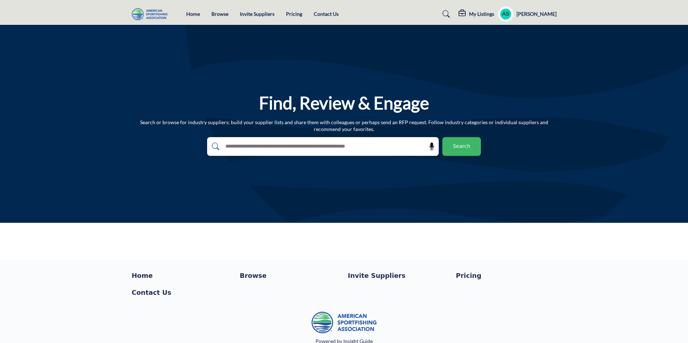 This screenshot has width=688, height=343. I want to click on span: Search, so click(461, 146).